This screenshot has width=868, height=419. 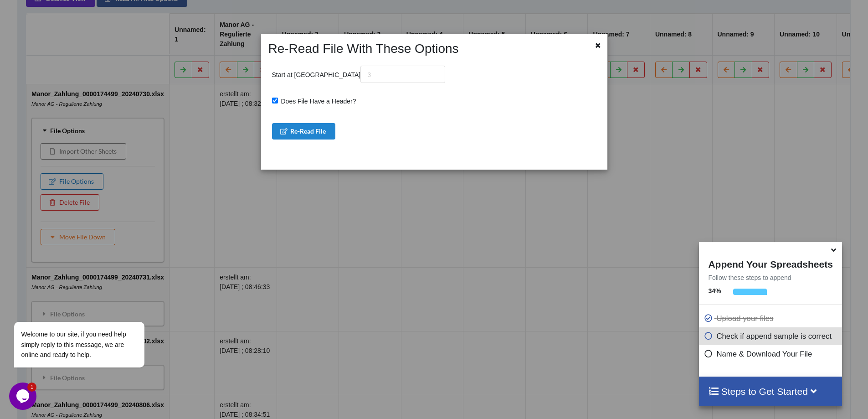 I want to click on h4: Append Your Spreadsheets, so click(x=771, y=263).